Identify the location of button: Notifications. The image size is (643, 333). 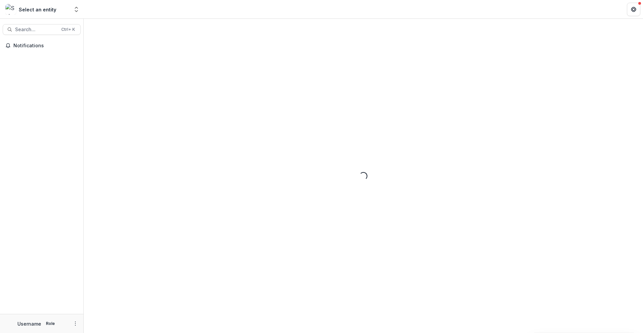
(42, 46).